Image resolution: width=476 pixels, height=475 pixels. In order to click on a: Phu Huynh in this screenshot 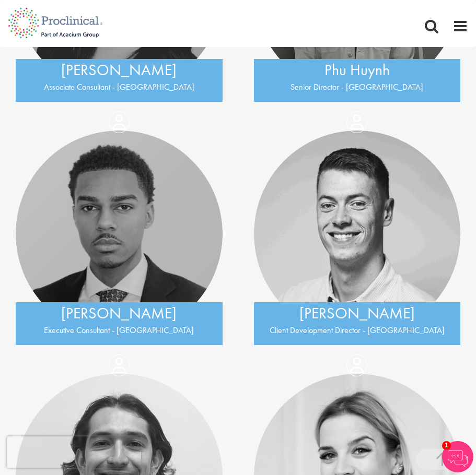, I will do `click(357, 70)`.